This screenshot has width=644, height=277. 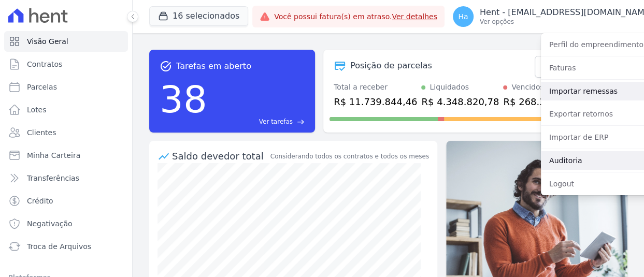 What do you see at coordinates (66, 246) in the screenshot?
I see `a: Troca de Arquivos` at bounding box center [66, 246].